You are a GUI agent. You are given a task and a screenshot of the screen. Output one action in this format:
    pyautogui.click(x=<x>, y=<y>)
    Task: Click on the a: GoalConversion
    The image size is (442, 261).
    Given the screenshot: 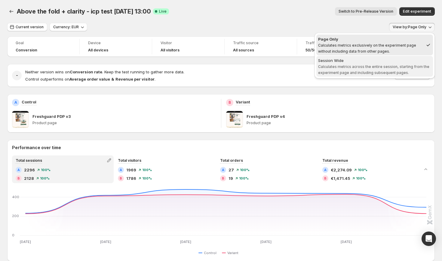 What is the action you would take?
    pyautogui.click(x=43, y=47)
    